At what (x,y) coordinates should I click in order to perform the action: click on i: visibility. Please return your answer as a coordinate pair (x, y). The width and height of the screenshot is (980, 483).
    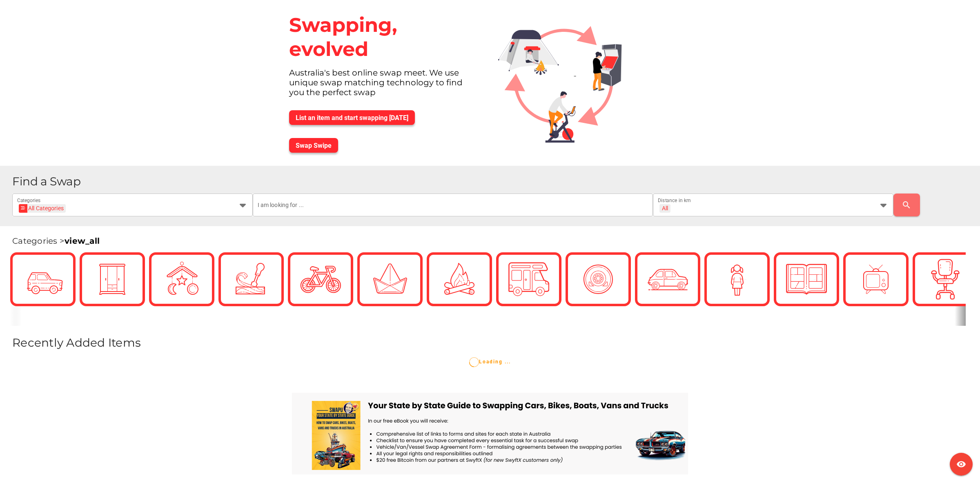
    Looking at the image, I should click on (961, 465).